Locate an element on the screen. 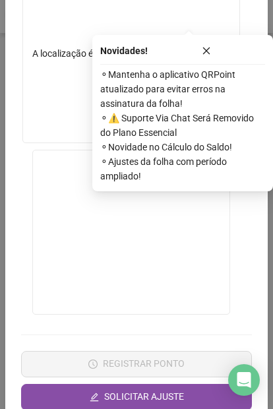 The width and height of the screenshot is (273, 409). span: ⚬ Mantenha o aplicativo QRPoint atualizado para evitar erros na assinatura da folha! is located at coordinates (183, 89).